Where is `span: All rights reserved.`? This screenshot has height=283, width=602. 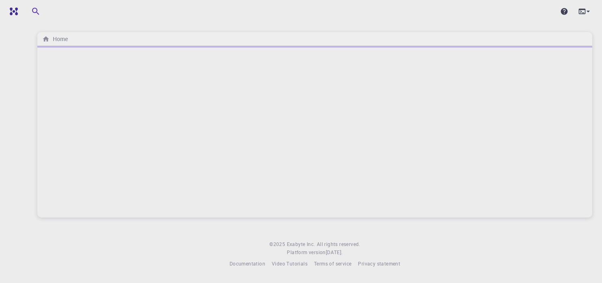
span: All rights reserved. is located at coordinates (338, 244).